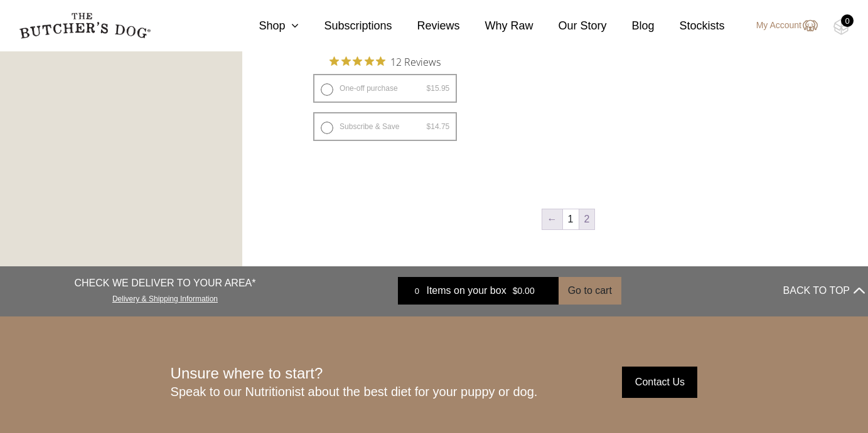 The width and height of the screenshot is (868, 433). What do you see at coordinates (465, 291) in the screenshot?
I see `span: Items on your box` at bounding box center [465, 291].